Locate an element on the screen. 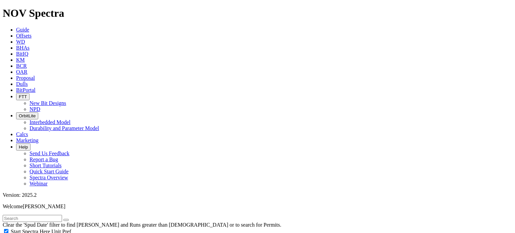  a: BCR is located at coordinates (21, 66).